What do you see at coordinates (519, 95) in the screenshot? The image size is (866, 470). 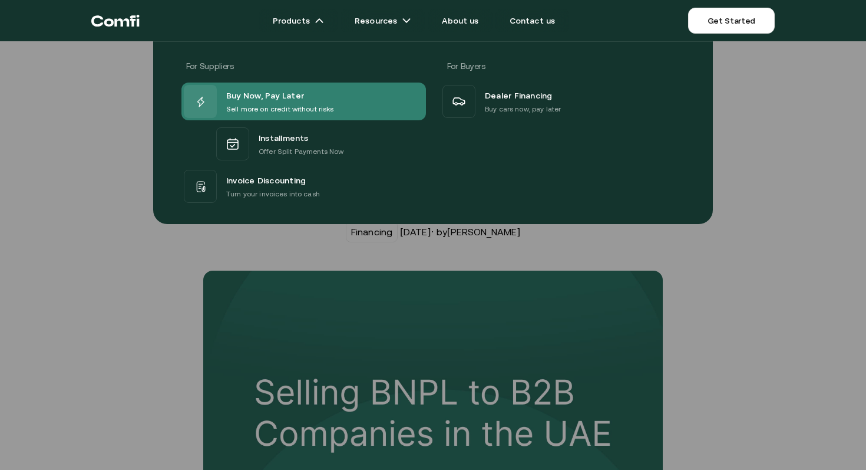 I see `span: Dealer Financing` at bounding box center [519, 95].